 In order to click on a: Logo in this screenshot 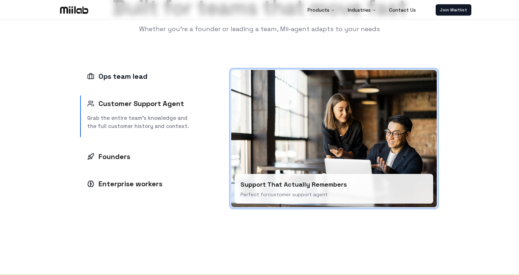, I will do `click(74, 10)`.